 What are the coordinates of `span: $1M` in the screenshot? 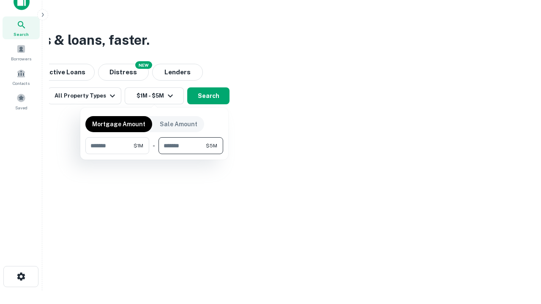 It's located at (138, 146).